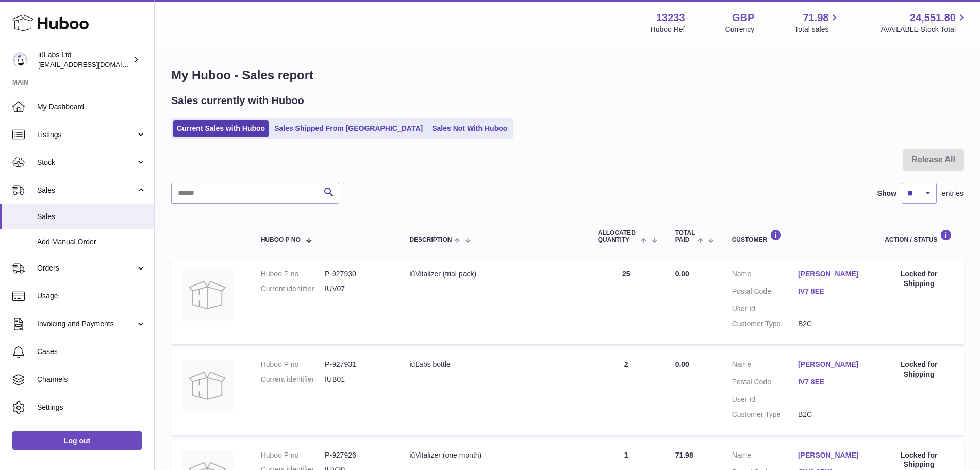 Image resolution: width=980 pixels, height=470 pixels. I want to click on span: Description, so click(430, 240).